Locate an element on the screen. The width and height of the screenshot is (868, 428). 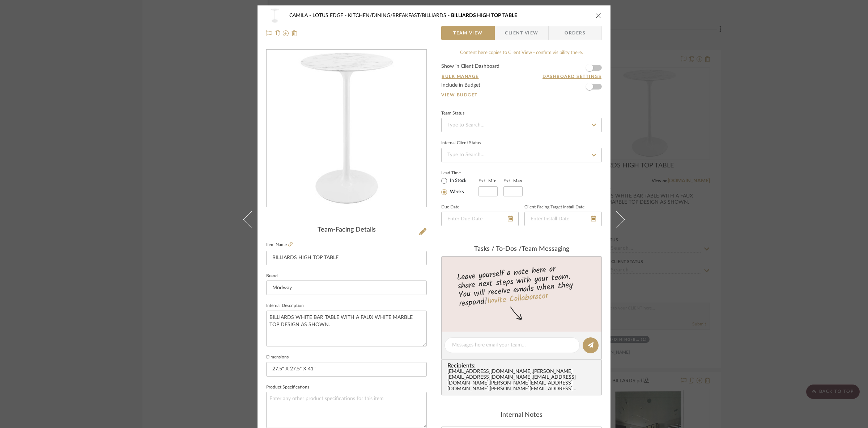
span: Tasks / To-Dos / is located at coordinates (498, 249).